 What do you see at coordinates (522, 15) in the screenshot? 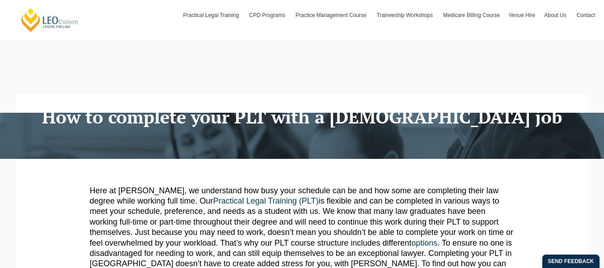
I see `a: Venue Hire` at bounding box center [522, 15].